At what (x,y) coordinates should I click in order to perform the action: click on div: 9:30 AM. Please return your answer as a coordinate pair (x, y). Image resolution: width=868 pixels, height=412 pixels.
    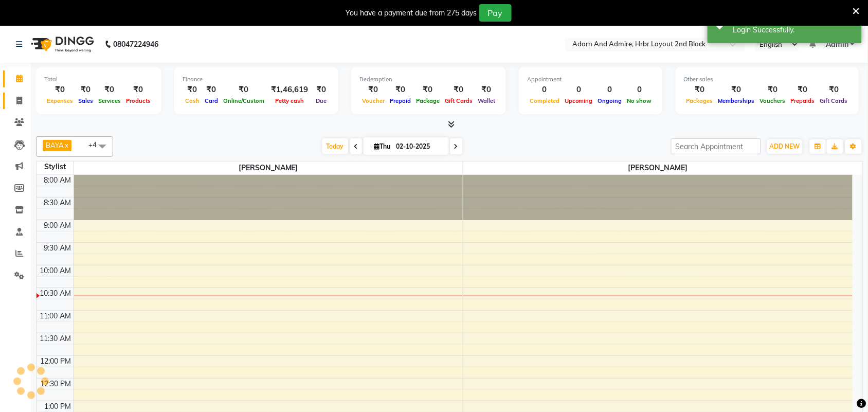
    Looking at the image, I should click on (58, 248).